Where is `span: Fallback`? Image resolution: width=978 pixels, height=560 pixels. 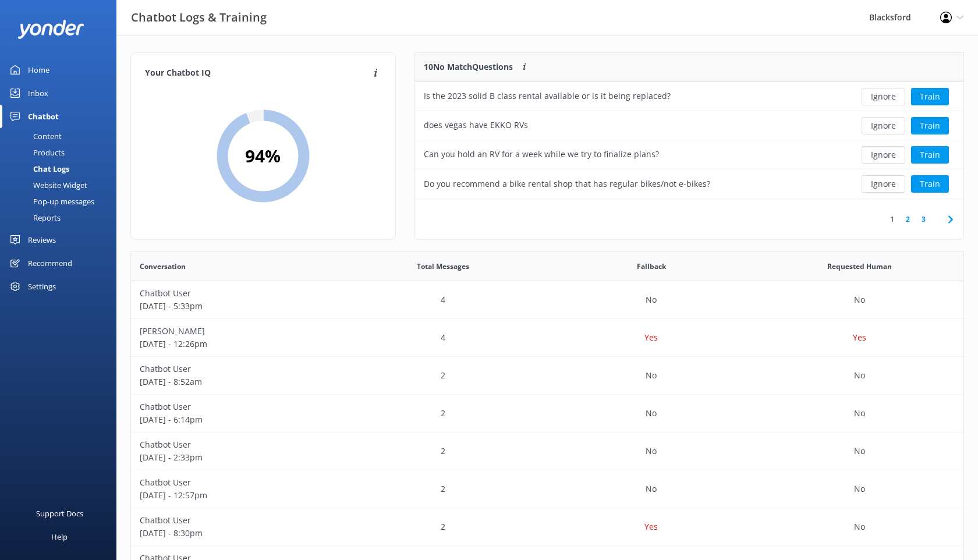 span: Fallback is located at coordinates (651, 266).